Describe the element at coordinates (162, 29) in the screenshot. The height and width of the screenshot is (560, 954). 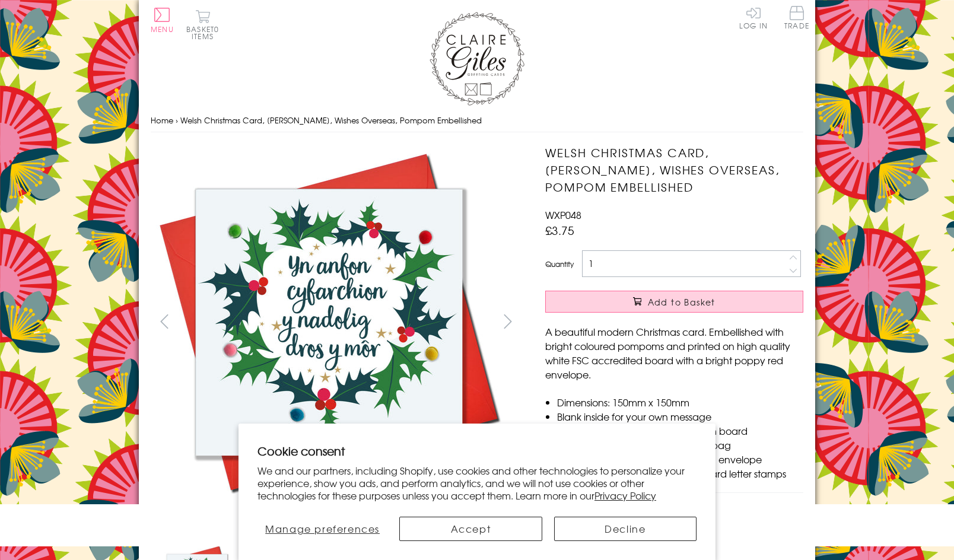
I see `span: Menu` at that location.